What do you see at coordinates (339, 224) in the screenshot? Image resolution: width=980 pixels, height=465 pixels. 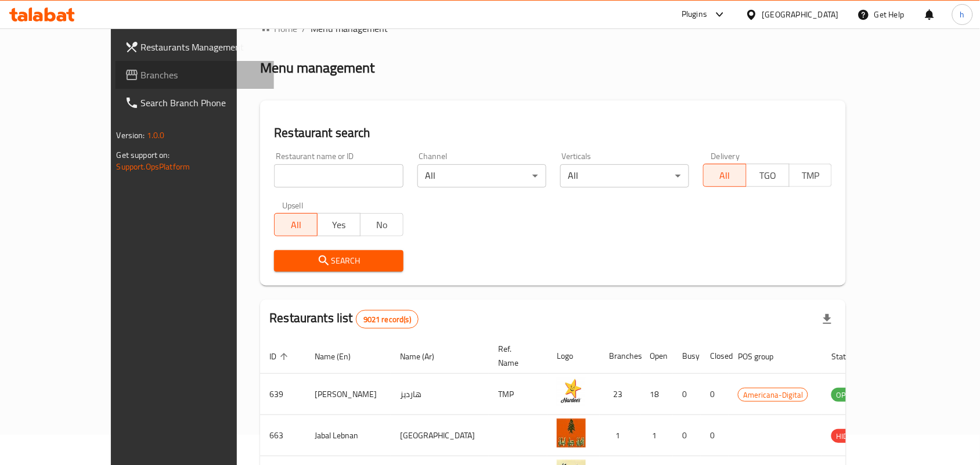 I see `button: Yes` at bounding box center [339, 224].